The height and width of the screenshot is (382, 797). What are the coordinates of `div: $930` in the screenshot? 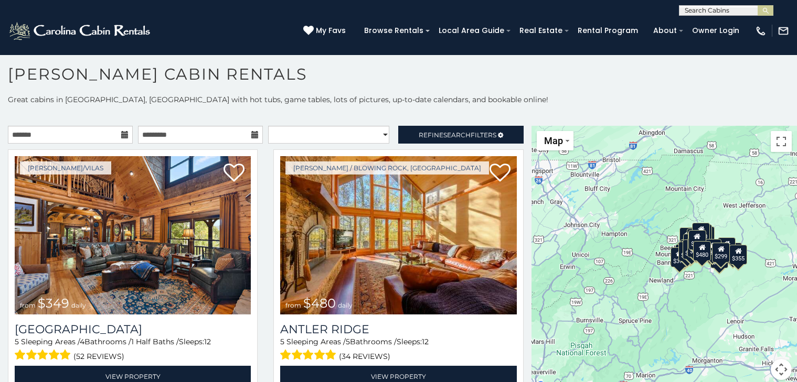 It's located at (726, 248).